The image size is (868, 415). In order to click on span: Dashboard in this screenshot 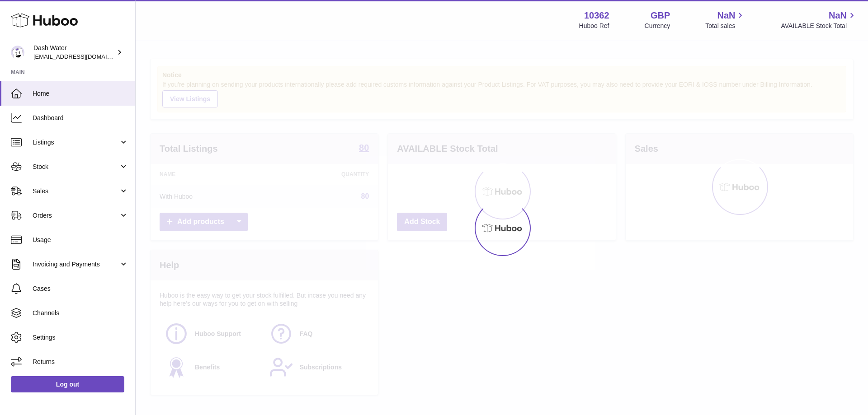, I will do `click(81, 118)`.